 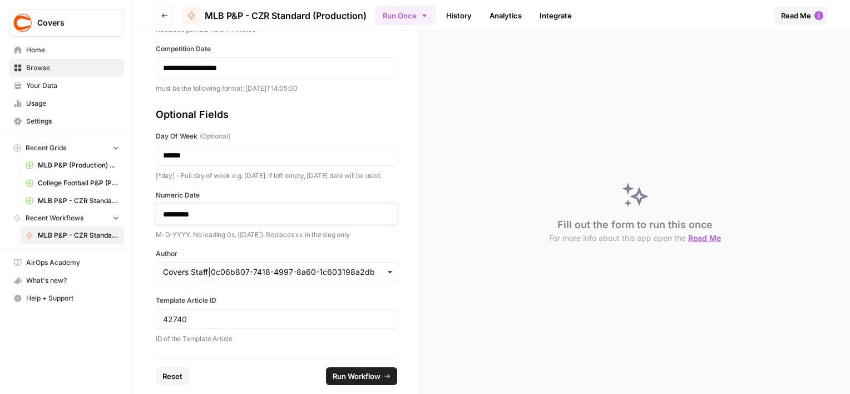 What do you see at coordinates (361, 376) in the screenshot?
I see `button: Run Workflow` at bounding box center [361, 376].